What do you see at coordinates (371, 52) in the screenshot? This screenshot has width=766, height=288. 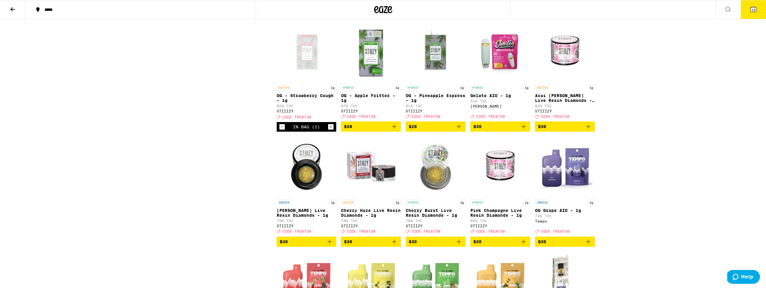 I see `img: STIIIZY - OG - Apple Fritter - 1g` at bounding box center [371, 52].